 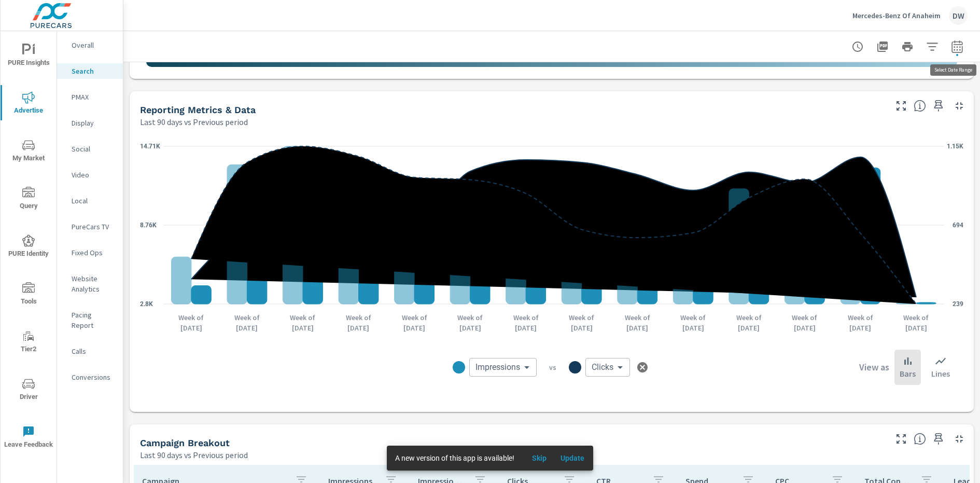 What do you see at coordinates (90, 71) in the screenshot?
I see `div: Search` at bounding box center [90, 71].